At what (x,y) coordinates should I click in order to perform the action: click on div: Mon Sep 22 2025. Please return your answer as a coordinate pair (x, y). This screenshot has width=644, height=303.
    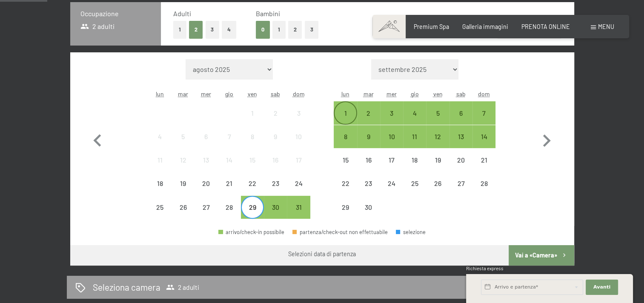
    Looking at the image, I should click on (345, 183).